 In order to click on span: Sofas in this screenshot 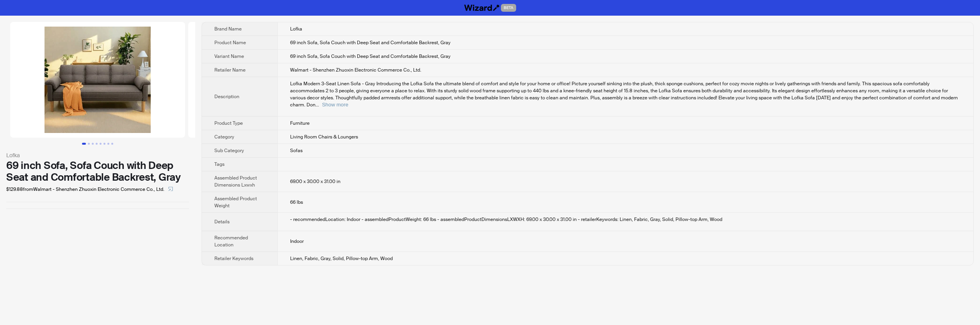, I will do `click(297, 150)`.